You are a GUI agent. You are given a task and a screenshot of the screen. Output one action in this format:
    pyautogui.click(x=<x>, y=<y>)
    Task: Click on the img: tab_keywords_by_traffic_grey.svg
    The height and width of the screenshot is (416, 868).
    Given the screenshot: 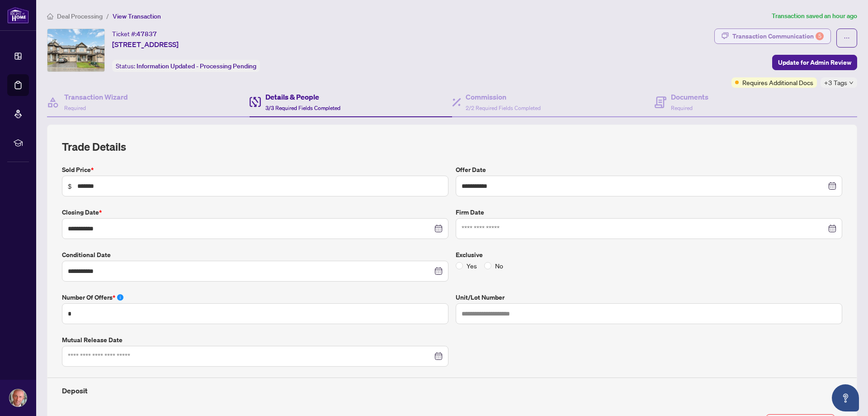 What is the action you would take?
    pyautogui.click(x=94, y=56)
    